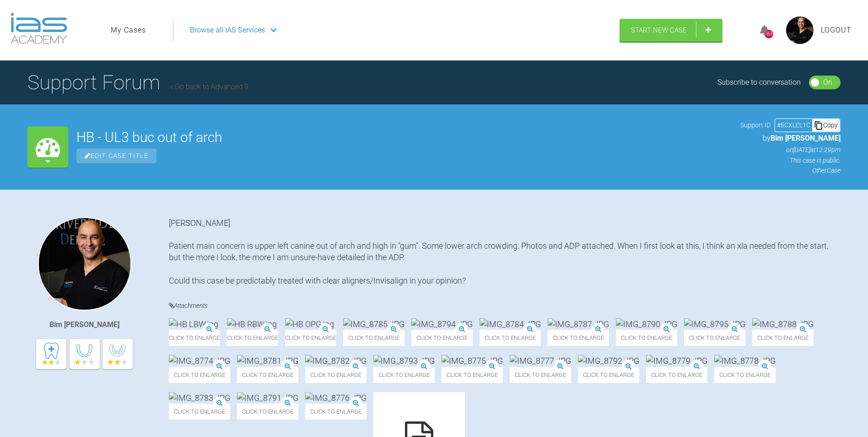  I want to click on span: Start New Case, so click(659, 31).